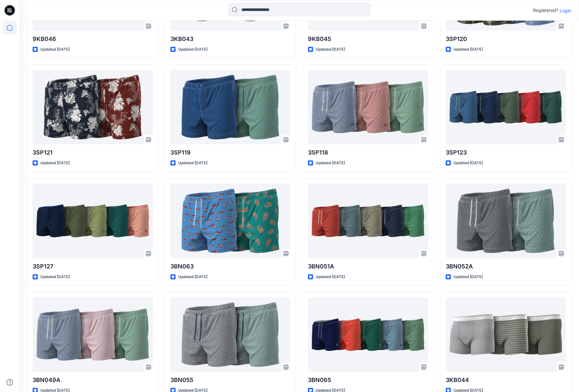 The height and width of the screenshot is (392, 579). What do you see at coordinates (93, 267) in the screenshot?
I see `p: 3SP127` at bounding box center [93, 267].